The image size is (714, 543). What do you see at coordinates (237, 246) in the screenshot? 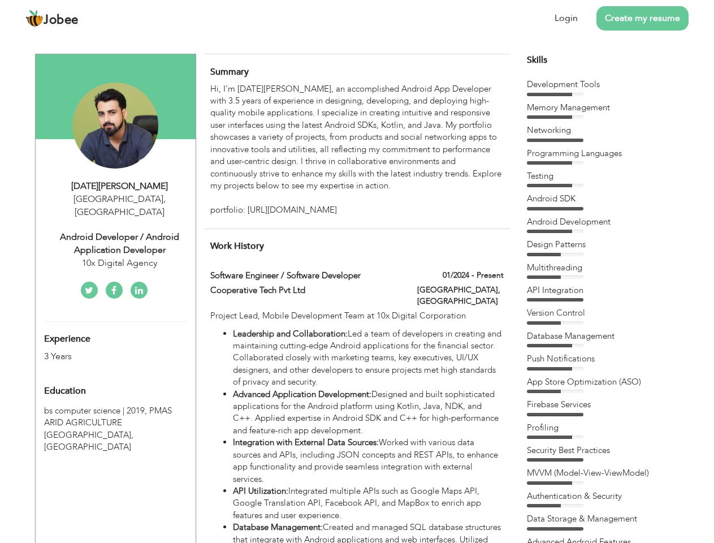
I see `span: Work History` at bounding box center [237, 246].